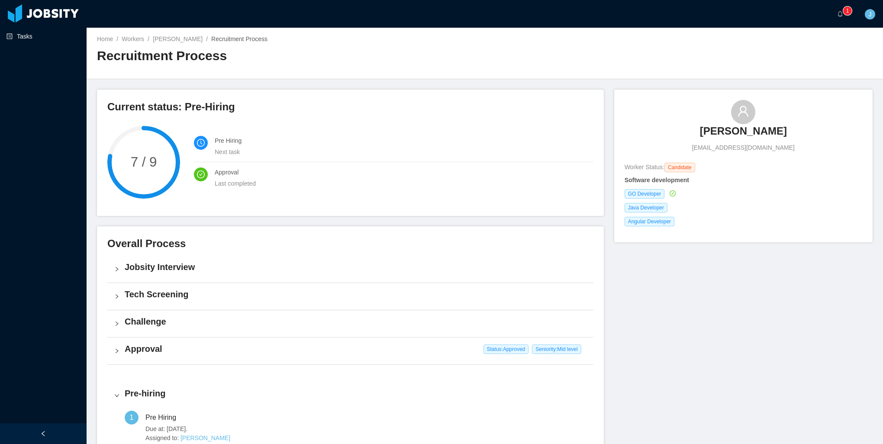 The width and height of the screenshot is (883, 444). What do you see at coordinates (350, 244) in the screenshot?
I see `h3: Overall Process` at bounding box center [350, 244].